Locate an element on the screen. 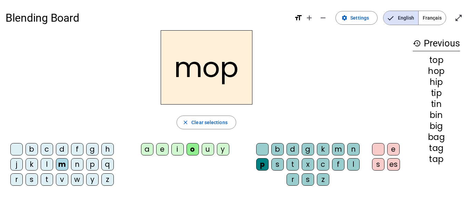  div: a is located at coordinates (147, 149).